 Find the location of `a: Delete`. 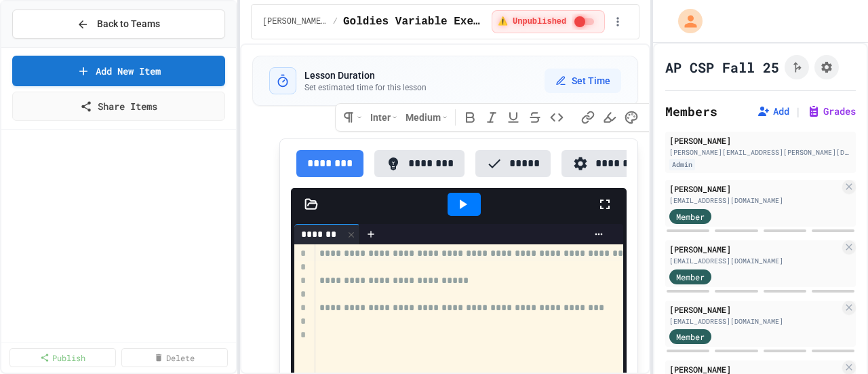

a: Delete is located at coordinates (174, 358).